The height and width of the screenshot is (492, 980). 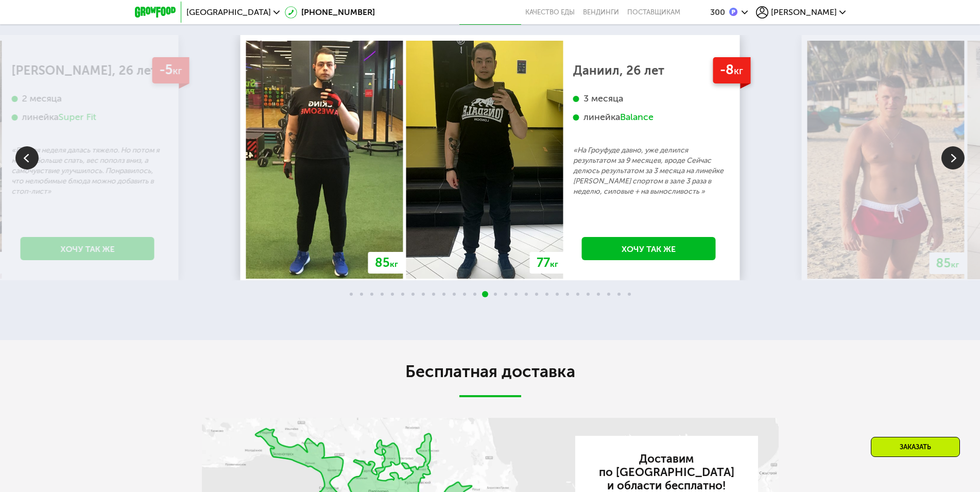 What do you see at coordinates (27, 158) in the screenshot?
I see `img: Slide left` at bounding box center [27, 158].